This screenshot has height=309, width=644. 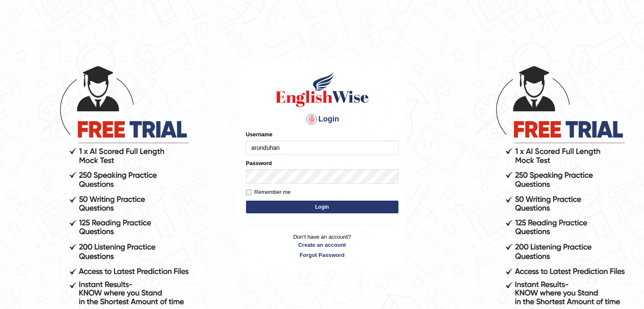 I want to click on img: Logo of English Wise sign in for intelligent practice with AI, so click(x=322, y=89).